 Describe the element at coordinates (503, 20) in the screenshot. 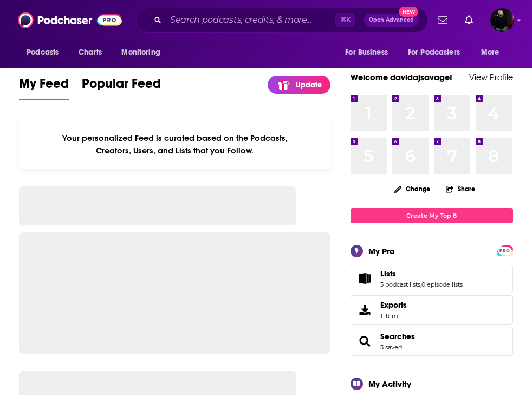

I see `img: User Profile` at that location.